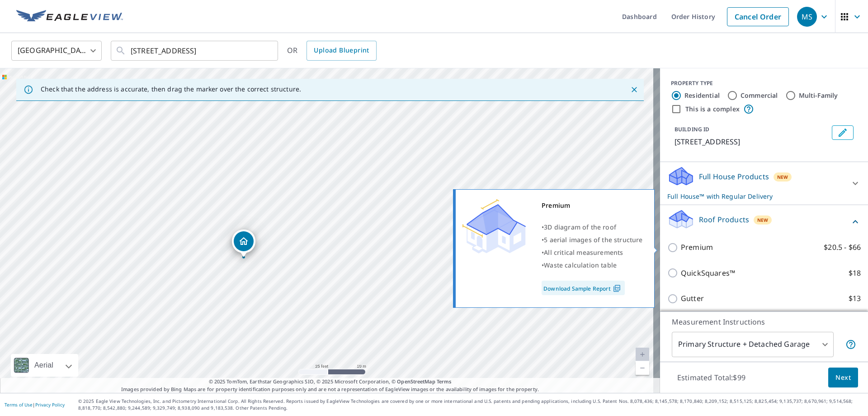 This screenshot has height=416, width=868. I want to click on div: Full House ProductsNewFull House™ with Regular Delivery, so click(765, 183).